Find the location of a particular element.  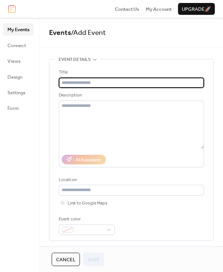

a: My Account is located at coordinates (159, 9).